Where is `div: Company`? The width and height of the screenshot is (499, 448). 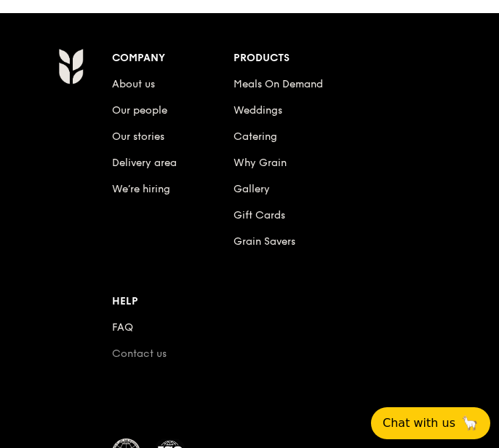 div: Company is located at coordinates (172, 59).